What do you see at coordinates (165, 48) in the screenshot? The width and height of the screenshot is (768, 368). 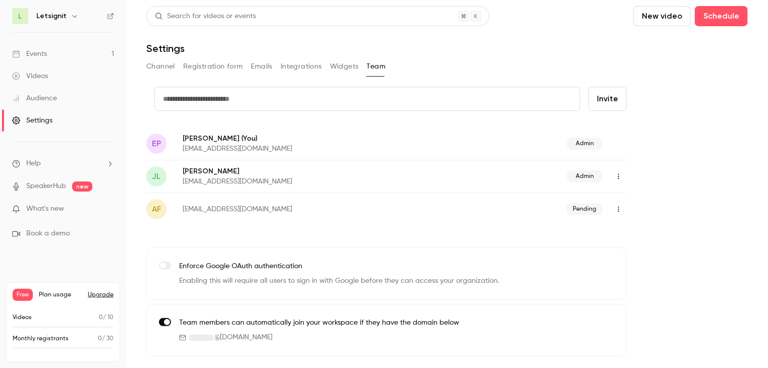 I see `h1: Settings` at bounding box center [165, 48].